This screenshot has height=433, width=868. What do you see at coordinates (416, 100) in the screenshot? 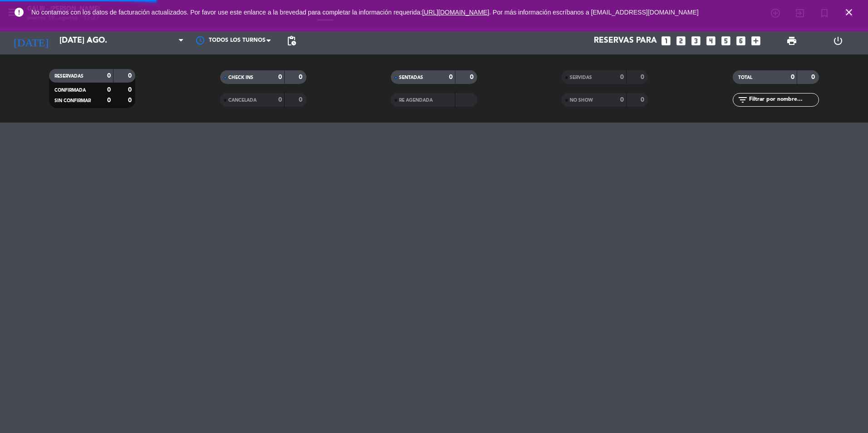
I see `span: RE AGENDADA` at bounding box center [416, 100].